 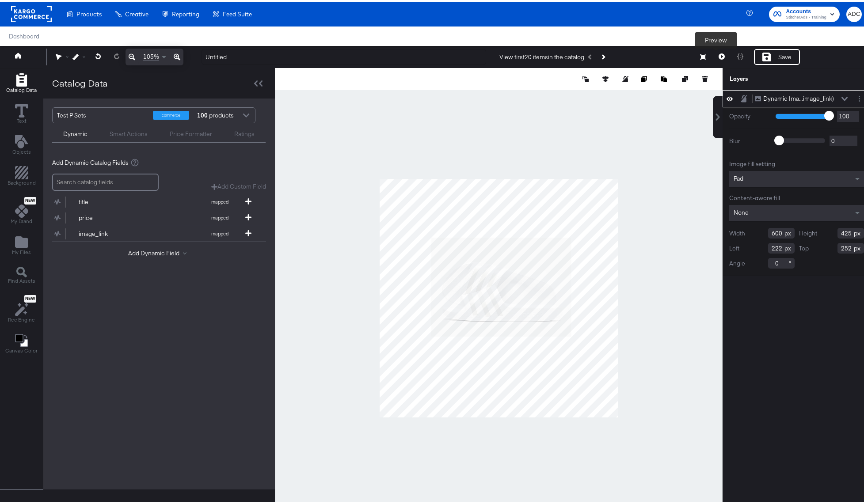 I want to click on div: image_linkmapped, so click(x=159, y=232).